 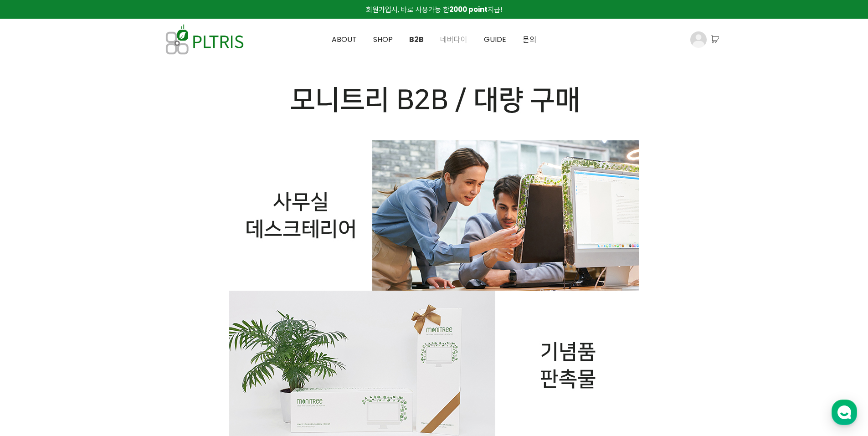 What do you see at coordinates (416, 40) in the screenshot?
I see `a: B2B` at bounding box center [416, 40].